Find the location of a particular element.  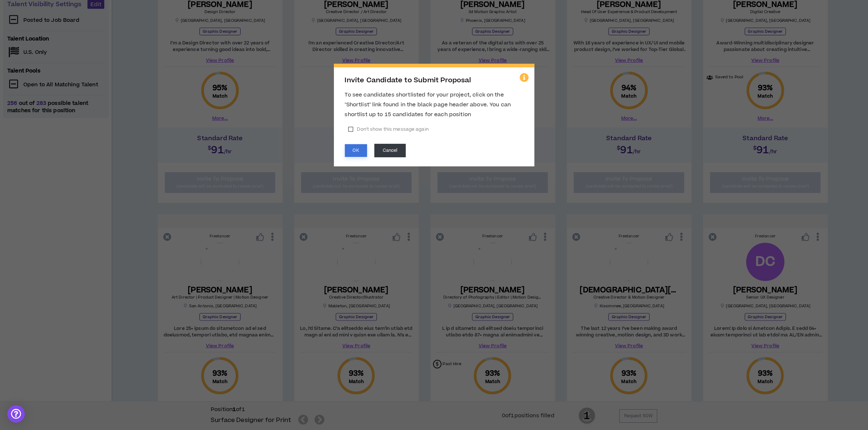

label: Don’t show this message again is located at coordinates (389, 129).